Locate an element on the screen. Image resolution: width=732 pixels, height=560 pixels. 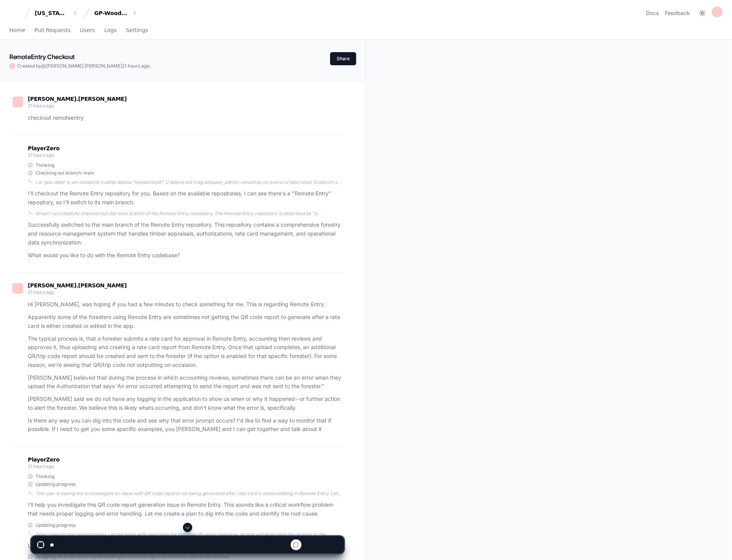
span: Logs is located at coordinates (111, 30).